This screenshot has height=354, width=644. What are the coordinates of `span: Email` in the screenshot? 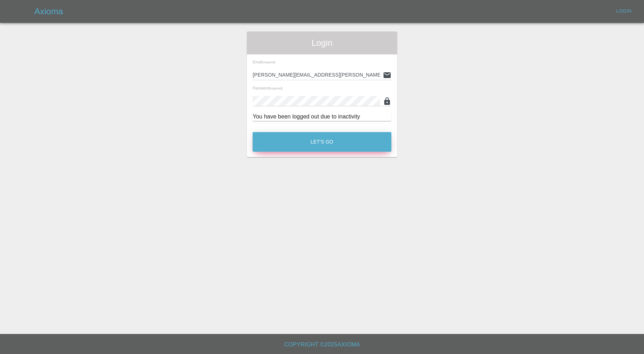 It's located at (264, 62).